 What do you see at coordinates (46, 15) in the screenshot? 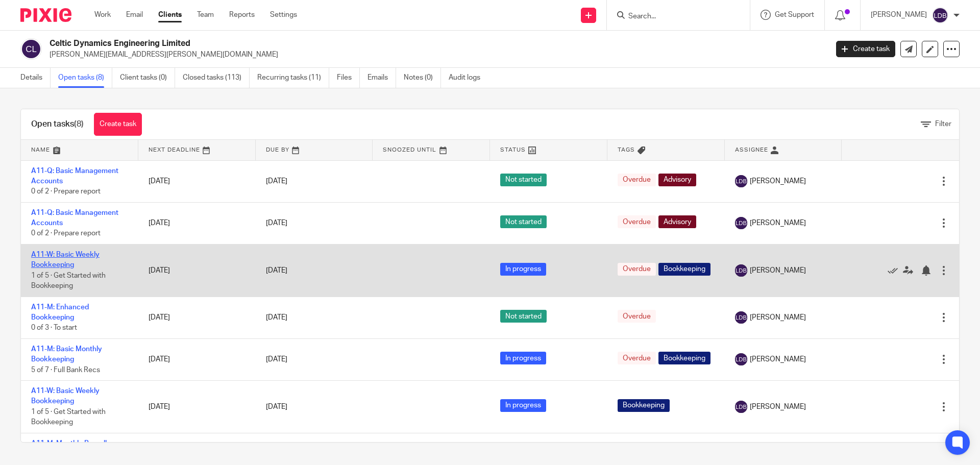
I see `img: Pixie` at bounding box center [46, 15].